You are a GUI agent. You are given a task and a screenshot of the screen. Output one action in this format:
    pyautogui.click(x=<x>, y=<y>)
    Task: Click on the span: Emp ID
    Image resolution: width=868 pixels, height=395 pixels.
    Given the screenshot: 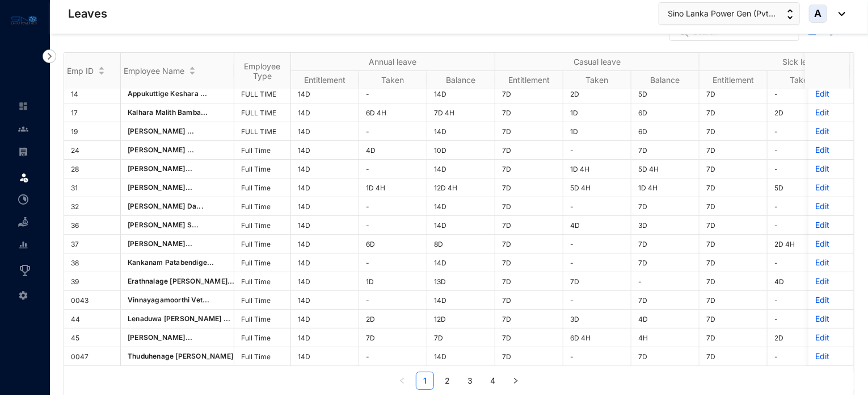 What is the action you would take?
    pyautogui.click(x=80, y=70)
    